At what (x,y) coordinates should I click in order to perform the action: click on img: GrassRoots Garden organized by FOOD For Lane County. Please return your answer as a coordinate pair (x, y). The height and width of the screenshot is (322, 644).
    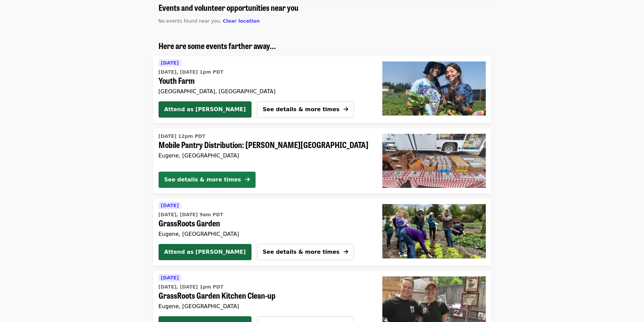
    Looking at the image, I should click on (434, 231).